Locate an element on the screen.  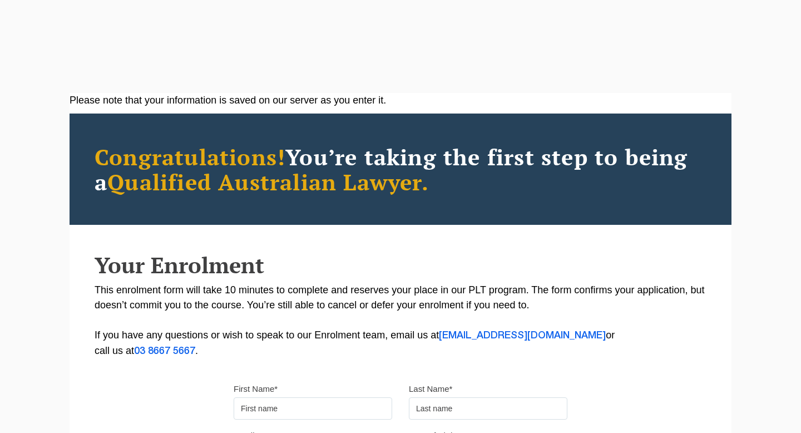
p: This enrolment form will take 10 minutes to complete and reserves your place in our PLT program. ... is located at coordinates (401, 321).